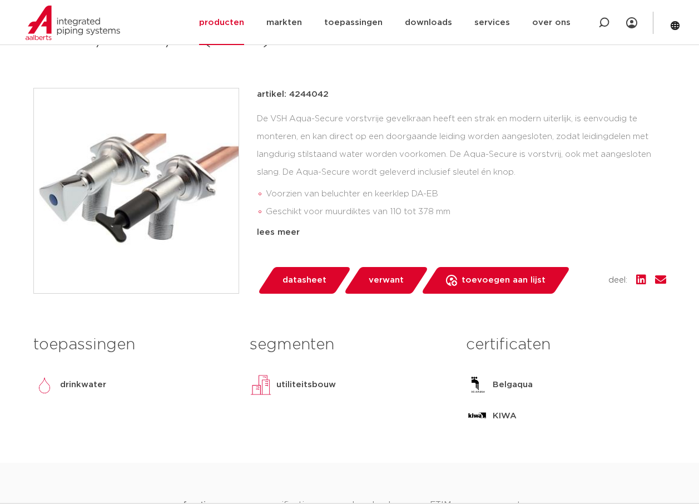  Describe the element at coordinates (477, 416) in the screenshot. I see `img: KIWA` at that location.